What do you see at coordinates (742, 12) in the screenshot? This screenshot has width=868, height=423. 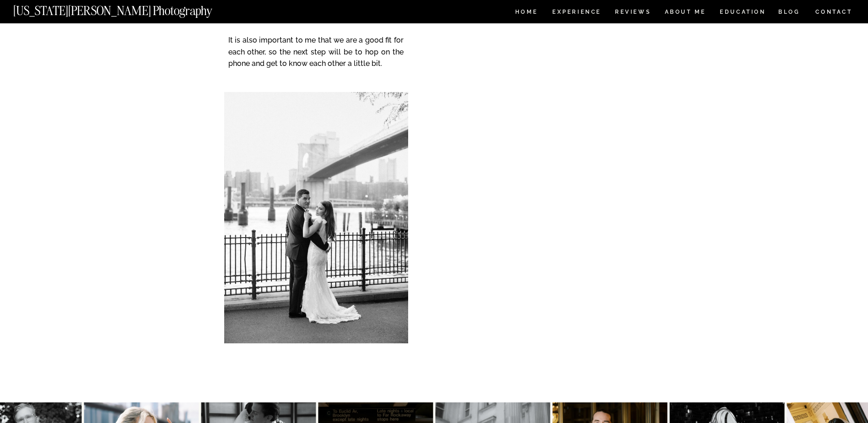 I see `nav: EDUCATION` at bounding box center [742, 12].